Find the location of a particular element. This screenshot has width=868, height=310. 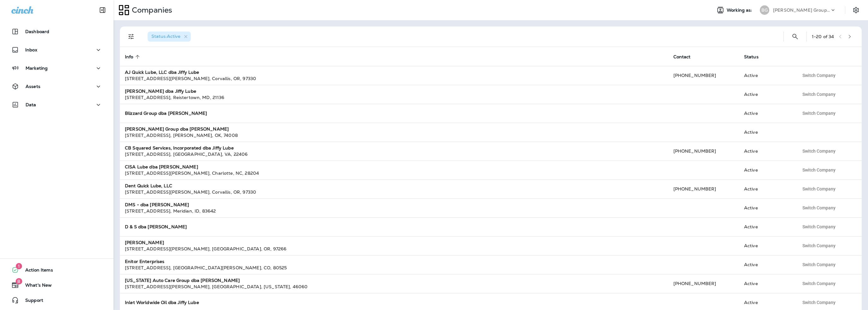

button: Data is located at coordinates (57, 105).